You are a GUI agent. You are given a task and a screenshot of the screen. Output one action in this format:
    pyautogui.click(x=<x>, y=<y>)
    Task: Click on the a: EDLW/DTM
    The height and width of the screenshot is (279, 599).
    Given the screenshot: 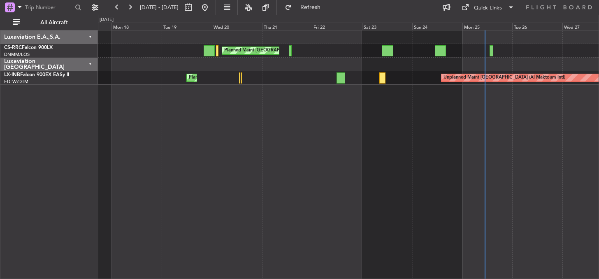 What is the action you would take?
    pyautogui.click(x=16, y=81)
    